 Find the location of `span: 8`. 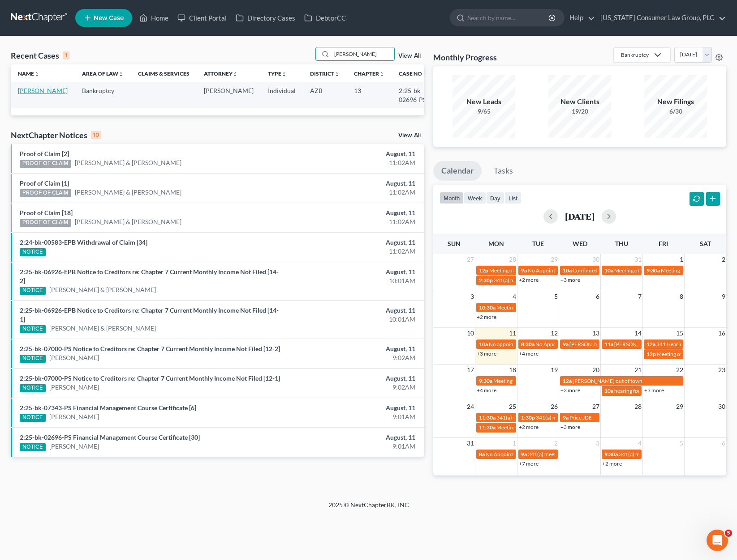

span: 8 is located at coordinates (681, 297).